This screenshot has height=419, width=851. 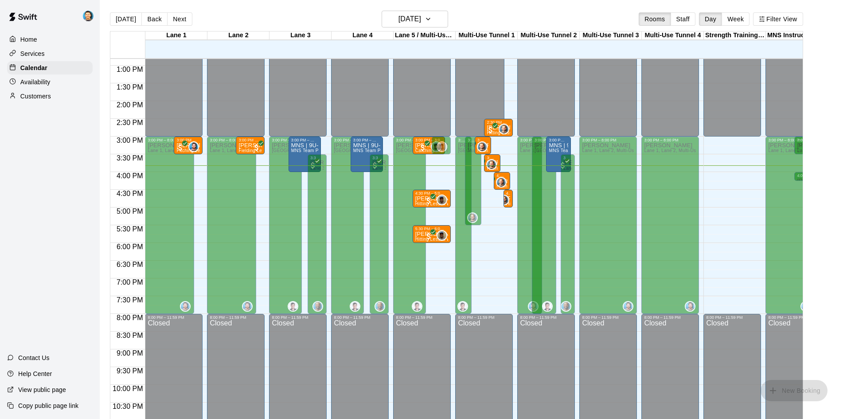 I want to click on div: Chie Gunner, so click(x=318, y=306).